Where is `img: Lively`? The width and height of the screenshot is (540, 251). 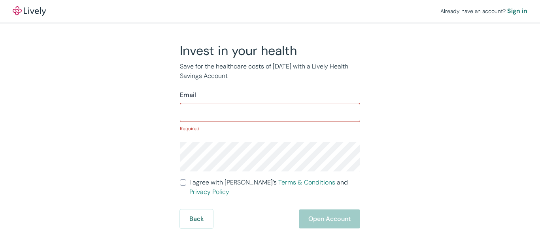 img: Lively is located at coordinates (29, 11).